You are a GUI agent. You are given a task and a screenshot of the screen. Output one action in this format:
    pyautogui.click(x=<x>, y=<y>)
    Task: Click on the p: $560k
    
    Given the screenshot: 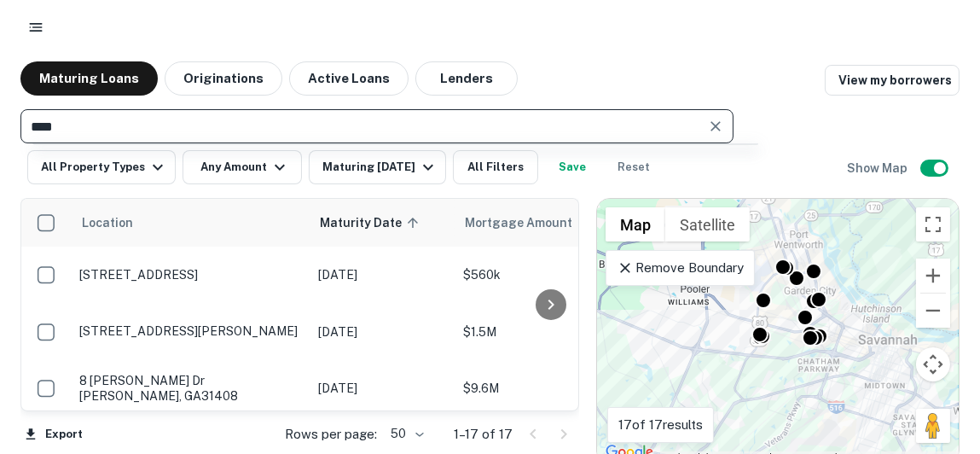 What is the action you would take?
    pyautogui.click(x=548, y=275)
    